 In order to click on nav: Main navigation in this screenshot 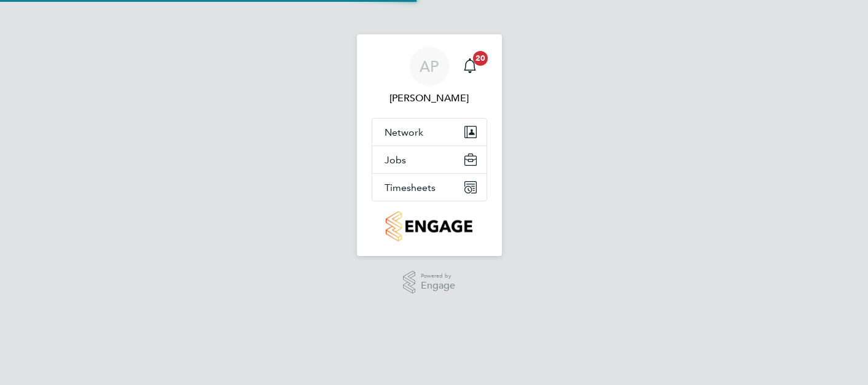, I will do `click(429, 145)`.